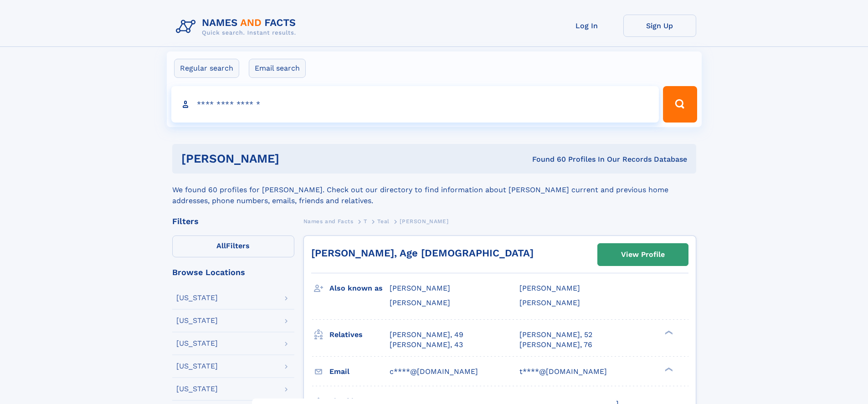 The image size is (868, 404). What do you see at coordinates (680, 104) in the screenshot?
I see `button: Search Button` at bounding box center [680, 104].